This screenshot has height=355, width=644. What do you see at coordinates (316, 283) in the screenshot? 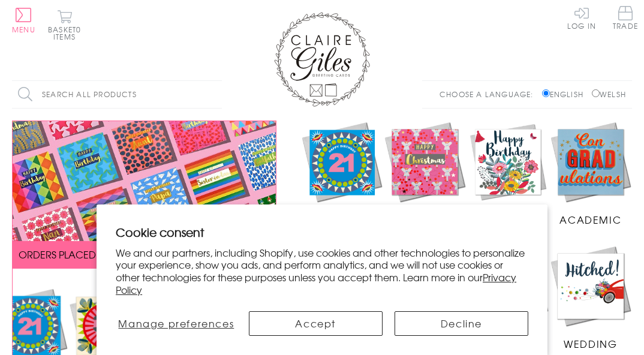
I see `a: Privacy Policy` at bounding box center [316, 283].